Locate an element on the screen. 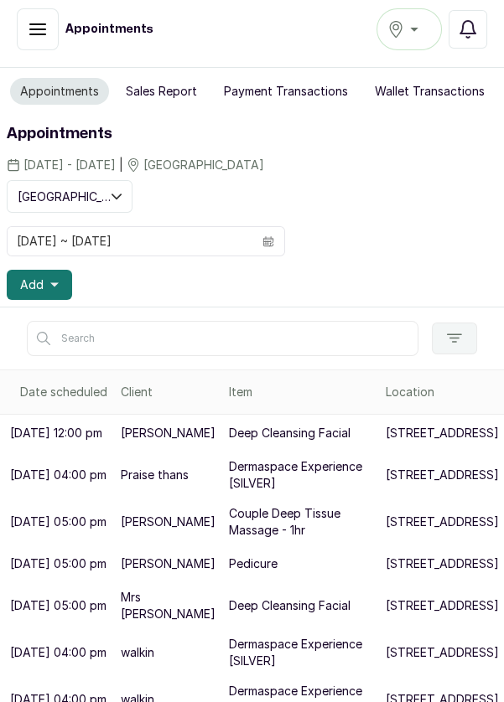  span: Add is located at coordinates (32, 285).